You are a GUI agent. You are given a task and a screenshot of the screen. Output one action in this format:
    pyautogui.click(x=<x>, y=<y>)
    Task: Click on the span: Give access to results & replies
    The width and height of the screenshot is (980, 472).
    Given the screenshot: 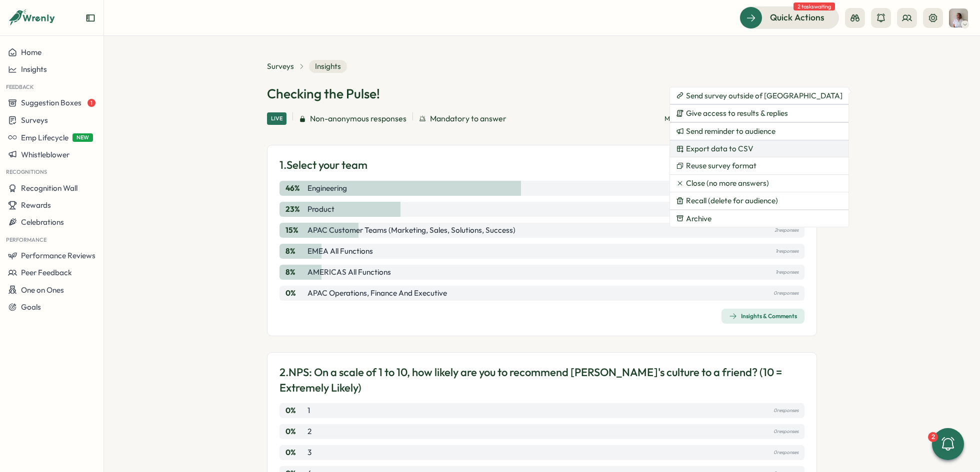 What is the action you would take?
    pyautogui.click(x=738, y=113)
    